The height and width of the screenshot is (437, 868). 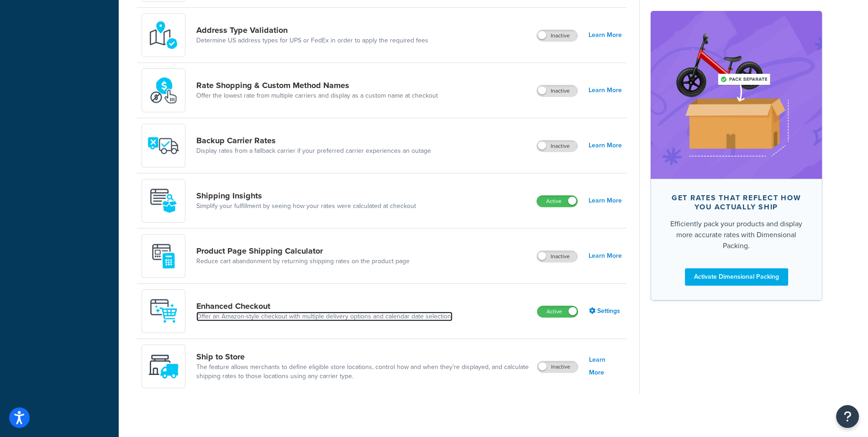 What do you see at coordinates (324, 306) in the screenshot?
I see `a: Enhanced Checkout` at bounding box center [324, 306].